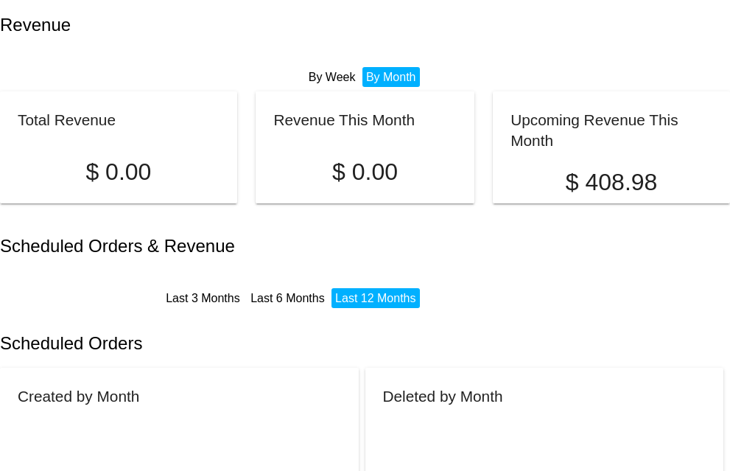  What do you see at coordinates (594, 130) in the screenshot?
I see `h2: Upcoming Revenue This Month` at bounding box center [594, 130].